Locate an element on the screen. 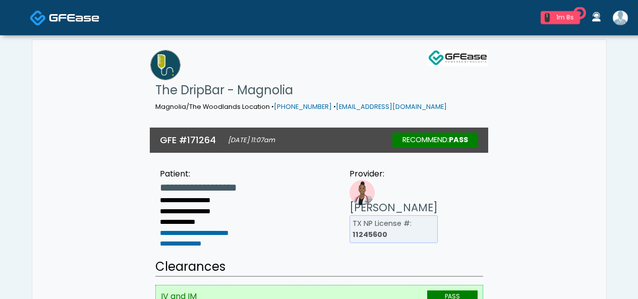 The image size is (638, 299). img: The DripBar - Magnolia is located at coordinates (165, 65).